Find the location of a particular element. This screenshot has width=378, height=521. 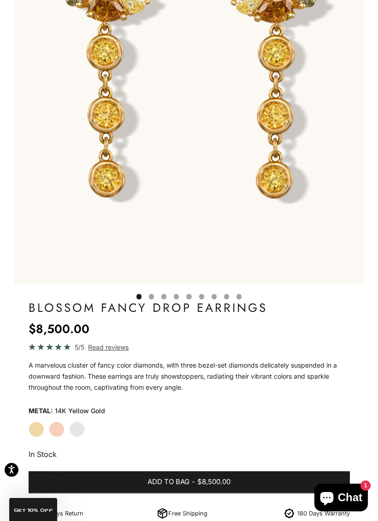

span: GET 10% Off is located at coordinates (33, 510).